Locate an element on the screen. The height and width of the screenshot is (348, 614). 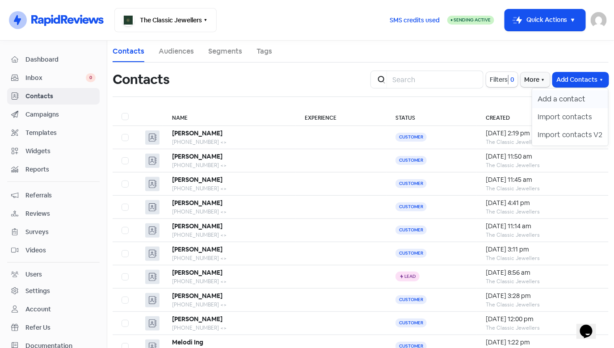
a: Surveys is located at coordinates (53, 232).